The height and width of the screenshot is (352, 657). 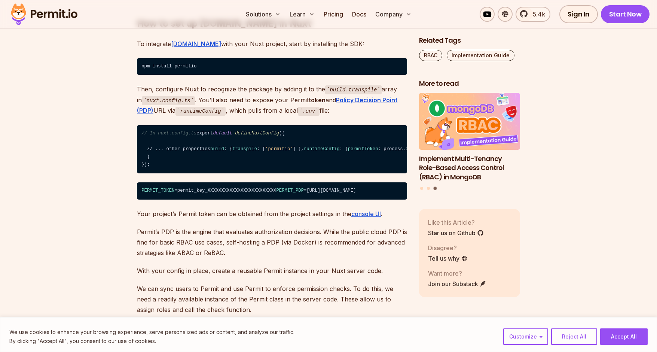 What do you see at coordinates (168, 101) in the screenshot?
I see `code: nuxt.config.ts` at bounding box center [168, 101].